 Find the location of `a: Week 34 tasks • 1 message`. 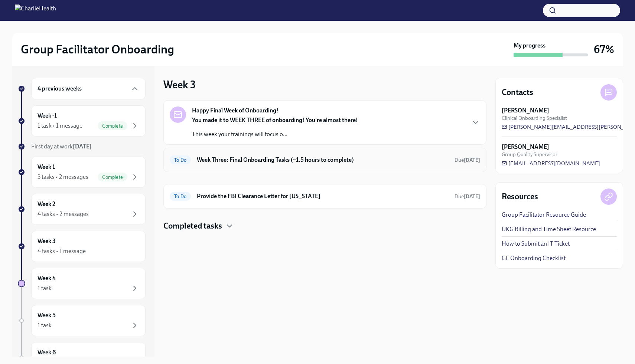

a: Week 34 tasks • 1 message is located at coordinates (82, 247).